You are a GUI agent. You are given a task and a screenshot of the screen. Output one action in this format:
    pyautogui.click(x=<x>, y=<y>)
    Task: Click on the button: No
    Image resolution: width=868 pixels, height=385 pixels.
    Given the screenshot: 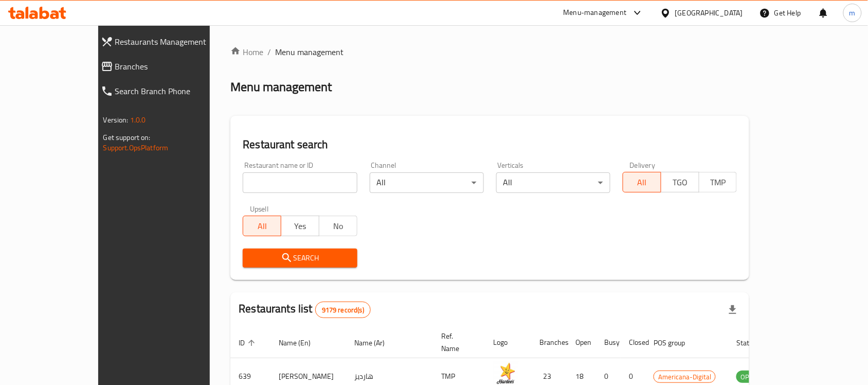 What is the action you would take?
    pyautogui.click(x=338, y=226)
    